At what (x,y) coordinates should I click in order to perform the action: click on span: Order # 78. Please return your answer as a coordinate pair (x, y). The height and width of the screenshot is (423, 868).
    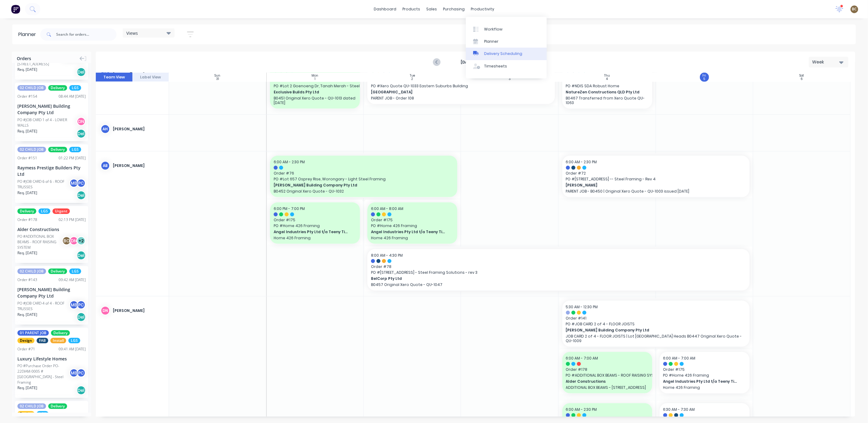
    Looking at the image, I should click on (558, 267).